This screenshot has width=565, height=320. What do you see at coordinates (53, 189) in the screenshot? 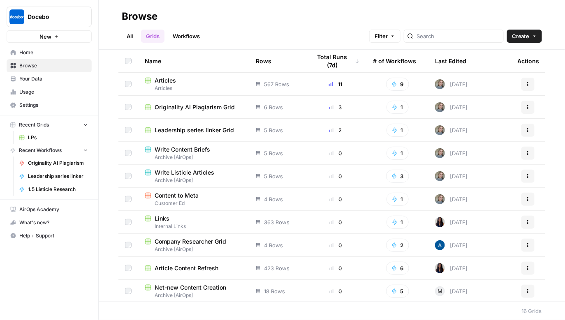
I see `a: 1.5 Listicle Research` at bounding box center [53, 189].